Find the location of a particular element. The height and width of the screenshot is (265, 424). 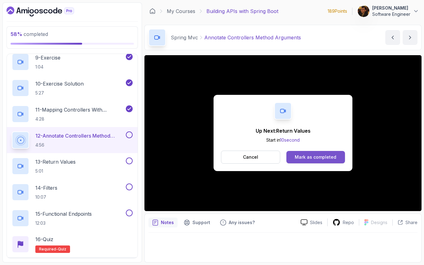

button: previous content is located at coordinates (392, 37).